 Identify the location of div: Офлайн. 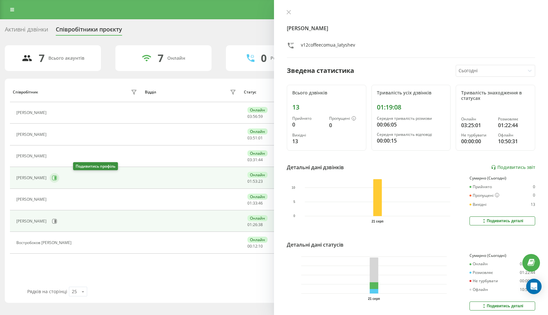
(479, 289).